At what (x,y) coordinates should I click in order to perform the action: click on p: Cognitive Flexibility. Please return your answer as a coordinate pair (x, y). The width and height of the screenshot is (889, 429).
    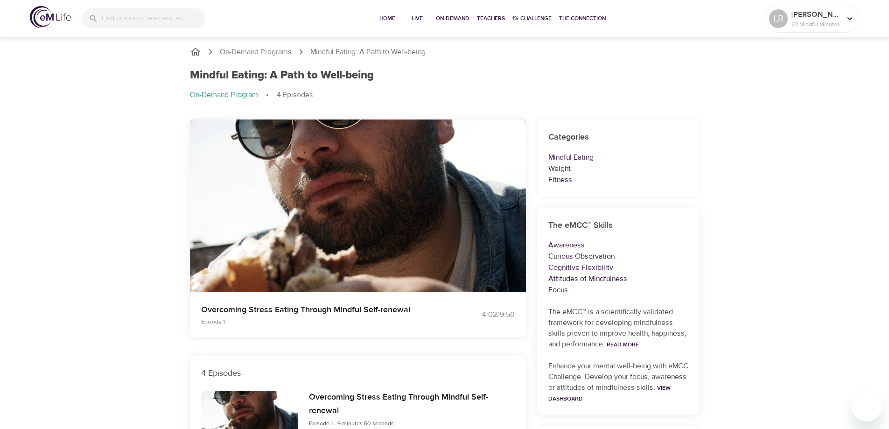
    Looking at the image, I should click on (619, 268).